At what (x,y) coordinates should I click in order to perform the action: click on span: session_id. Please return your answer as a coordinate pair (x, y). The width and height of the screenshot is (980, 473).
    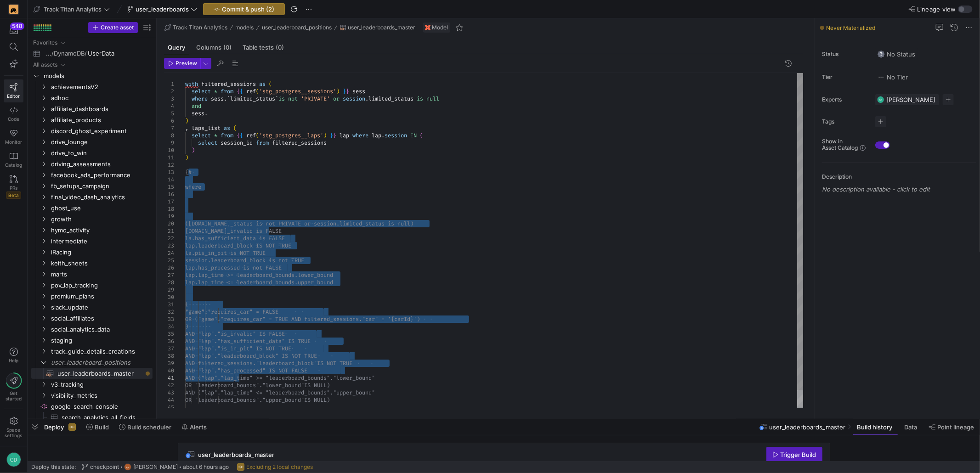
    Looking at the image, I should click on (237, 143).